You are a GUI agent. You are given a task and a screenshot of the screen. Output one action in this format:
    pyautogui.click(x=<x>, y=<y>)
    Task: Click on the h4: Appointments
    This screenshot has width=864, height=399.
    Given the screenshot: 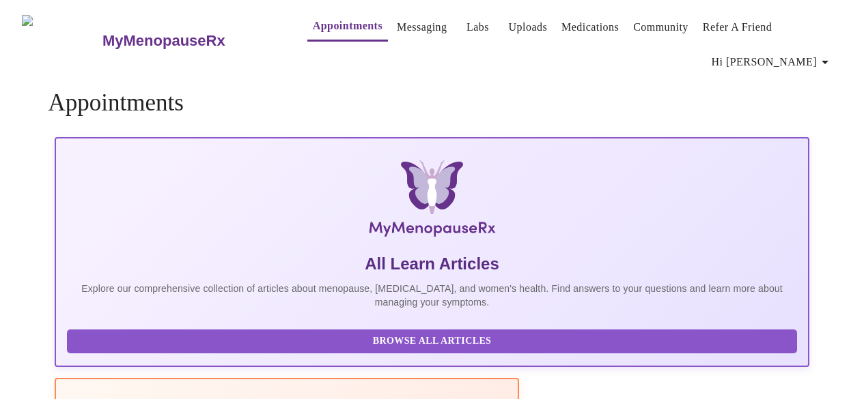 What is the action you would take?
    pyautogui.click(x=432, y=103)
    